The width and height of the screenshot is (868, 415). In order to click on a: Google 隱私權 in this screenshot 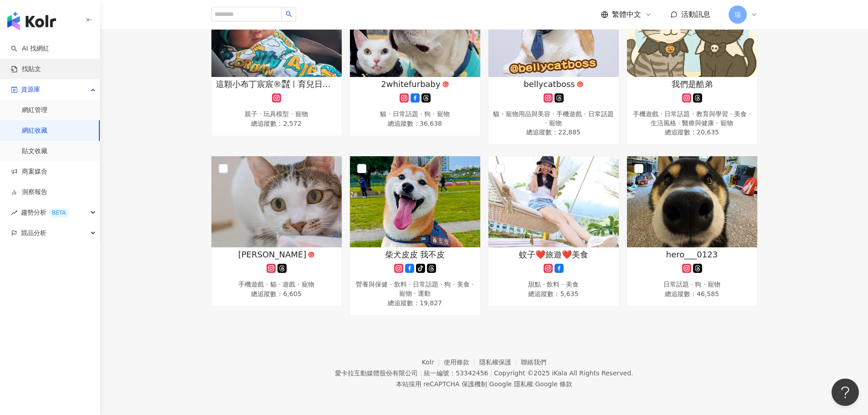, I will do `click(511, 384)`.